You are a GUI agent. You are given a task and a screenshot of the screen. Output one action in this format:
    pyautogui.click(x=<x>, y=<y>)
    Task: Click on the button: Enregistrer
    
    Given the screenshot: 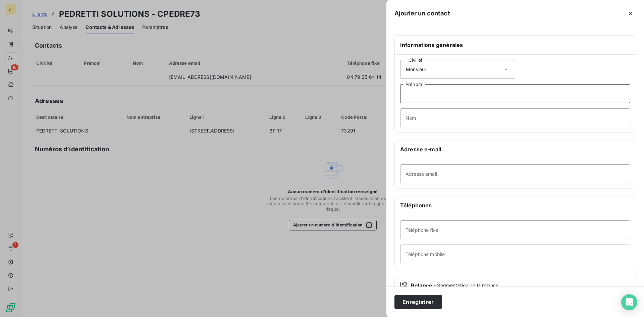 What is the action you would take?
    pyautogui.click(x=418, y=302)
    